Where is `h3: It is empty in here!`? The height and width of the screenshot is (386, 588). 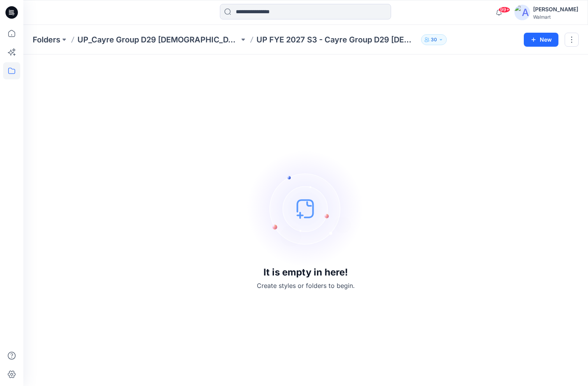
h3: It is empty in here! is located at coordinates (306, 272).